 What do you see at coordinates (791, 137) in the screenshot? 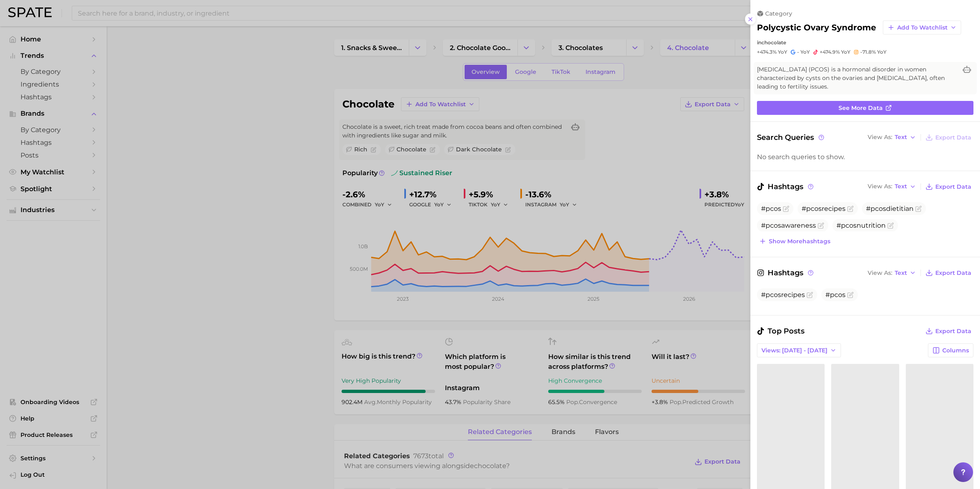
I see `span: Search Queries` at bounding box center [791, 137].